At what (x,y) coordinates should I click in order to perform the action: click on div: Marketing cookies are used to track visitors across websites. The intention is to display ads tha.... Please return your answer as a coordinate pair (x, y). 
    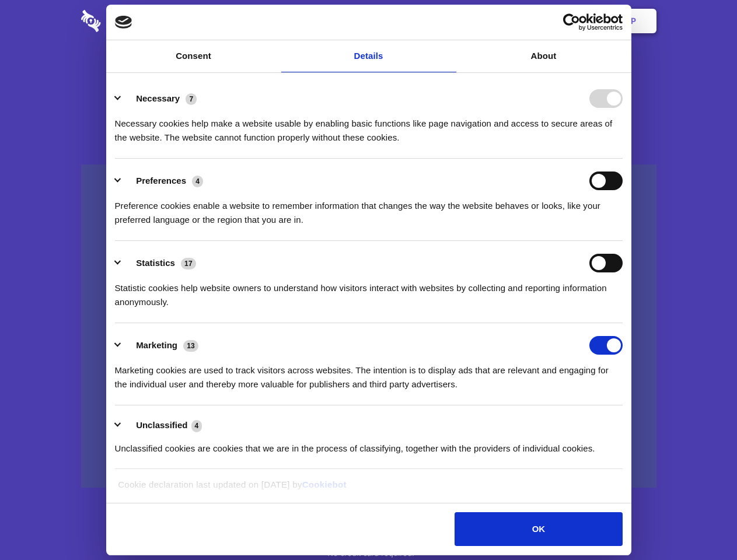
    Looking at the image, I should click on (368, 373).